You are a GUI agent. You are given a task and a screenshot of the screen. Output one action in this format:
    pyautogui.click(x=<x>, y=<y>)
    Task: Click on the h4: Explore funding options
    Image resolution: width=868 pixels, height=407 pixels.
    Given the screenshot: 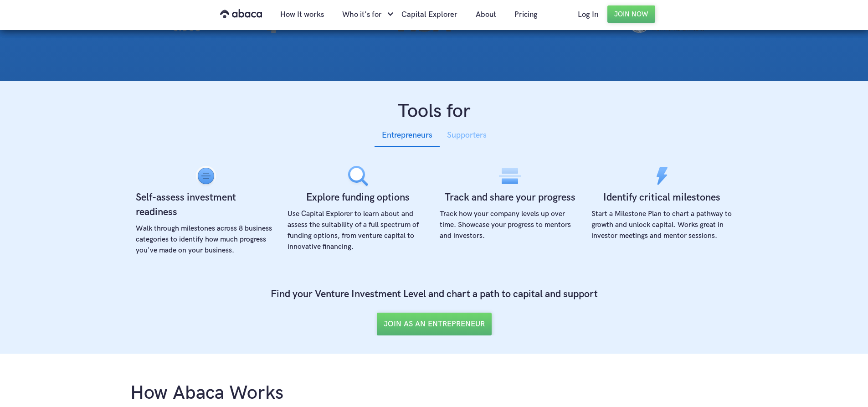 What is the action you would take?
    pyautogui.click(x=358, y=198)
    